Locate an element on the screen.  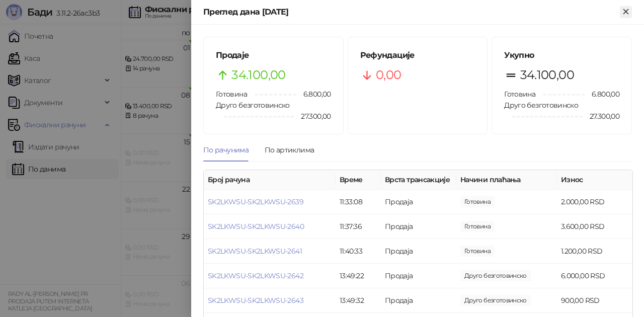
td: 11:40:33 is located at coordinates (358, 251).